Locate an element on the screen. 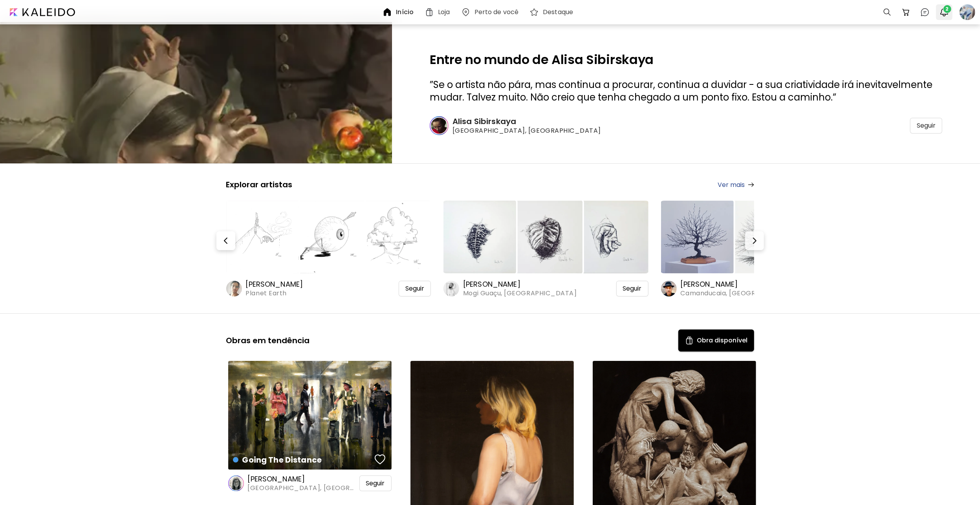 This screenshot has height=505, width=980. img: arrow-right is located at coordinates (751, 185).